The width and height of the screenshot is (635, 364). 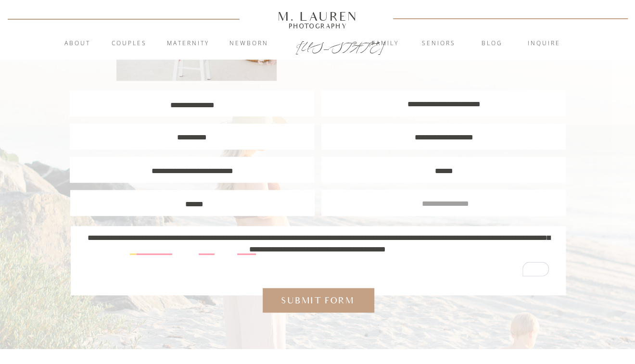 I want to click on a: inquire, so click(x=544, y=44).